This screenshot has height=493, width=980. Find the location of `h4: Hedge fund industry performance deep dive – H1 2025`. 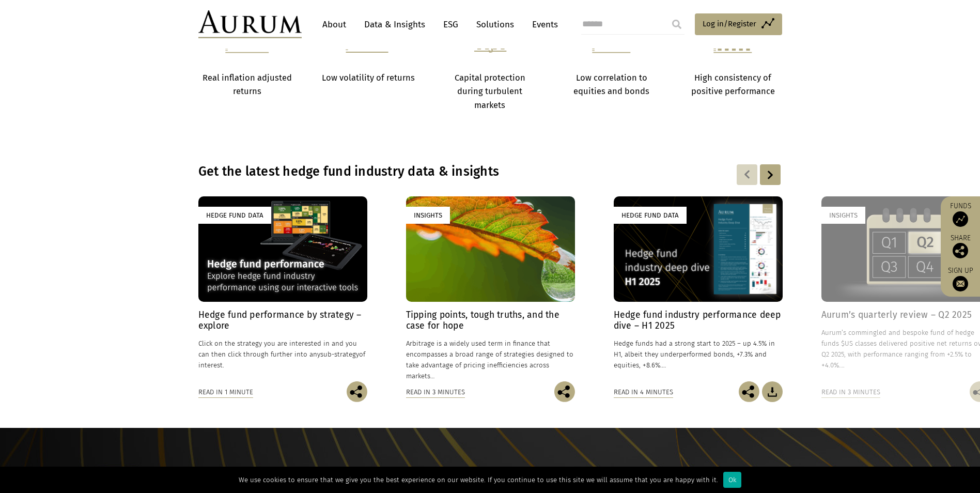

h4: Hedge fund industry performance deep dive – H1 2025 is located at coordinates (698, 320).